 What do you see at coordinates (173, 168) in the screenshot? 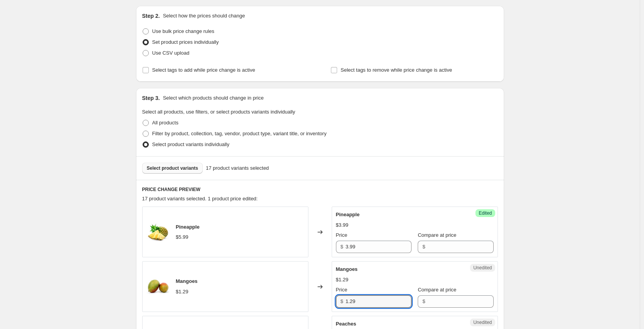
I see `button: Select product variants` at bounding box center [173, 168].